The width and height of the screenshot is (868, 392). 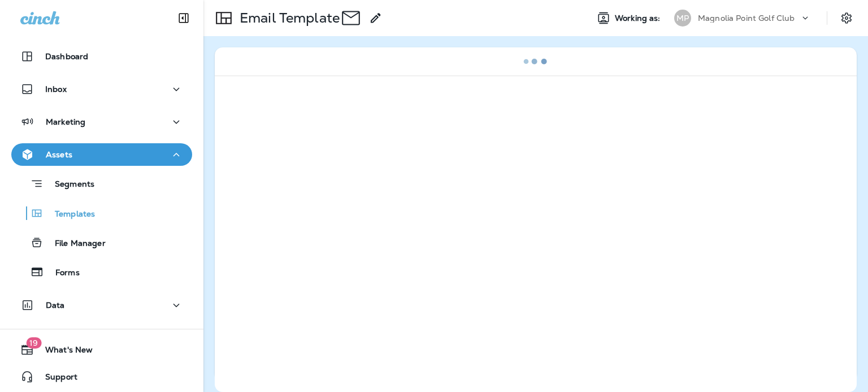 I want to click on button: Marketing, so click(x=102, y=122).